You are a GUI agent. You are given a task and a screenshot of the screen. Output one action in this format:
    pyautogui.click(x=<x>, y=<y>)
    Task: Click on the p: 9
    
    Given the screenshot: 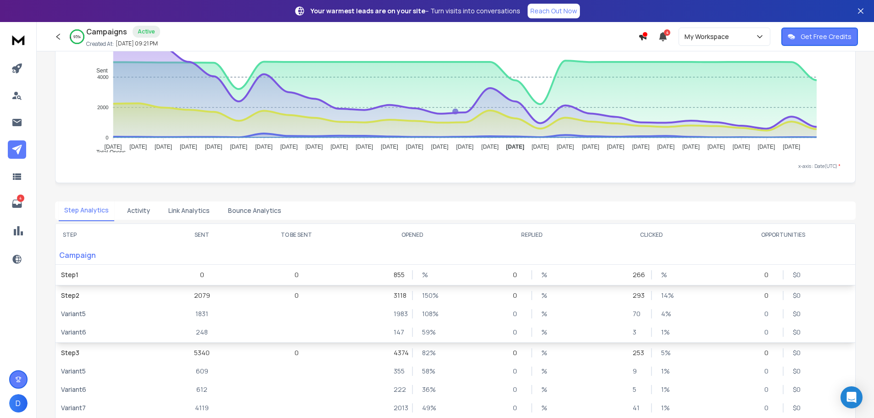 What is the action you would take?
    pyautogui.click(x=637, y=371)
    